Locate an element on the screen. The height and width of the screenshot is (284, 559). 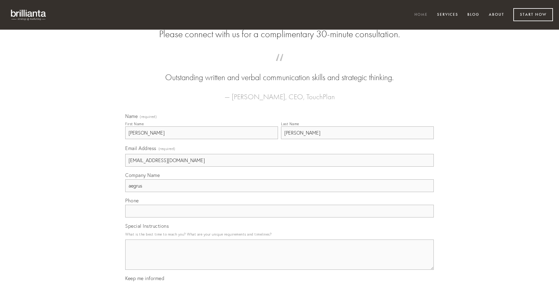
p: What is the best time to reach you? What are your unique requirements and timelines? is located at coordinates (279, 234).